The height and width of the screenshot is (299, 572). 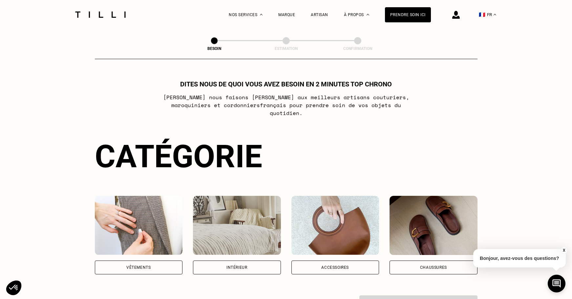 What do you see at coordinates (139, 267) in the screenshot?
I see `div: Vêtements` at bounding box center [139, 267].